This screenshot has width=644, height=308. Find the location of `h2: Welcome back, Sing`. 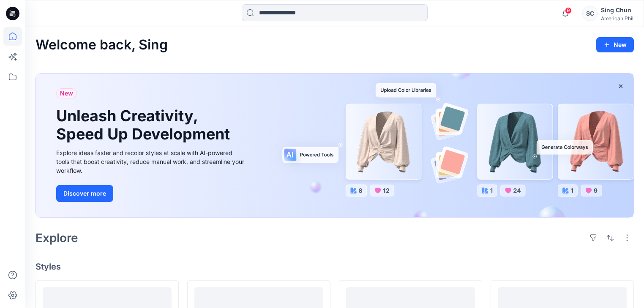

h2: Welcome back, Sing is located at coordinates (101, 45).